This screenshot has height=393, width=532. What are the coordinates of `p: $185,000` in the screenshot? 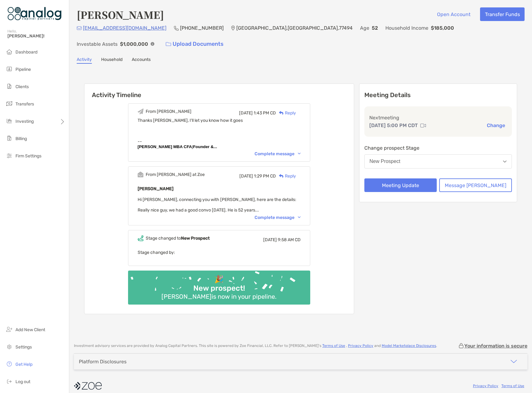 It's located at (442, 28).